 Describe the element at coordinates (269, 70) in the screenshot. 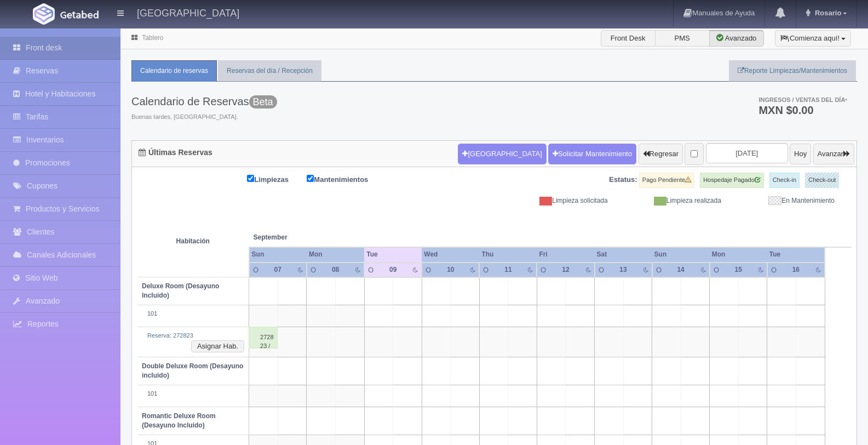

I see `a: Reservas del día / Recepción` at that location.